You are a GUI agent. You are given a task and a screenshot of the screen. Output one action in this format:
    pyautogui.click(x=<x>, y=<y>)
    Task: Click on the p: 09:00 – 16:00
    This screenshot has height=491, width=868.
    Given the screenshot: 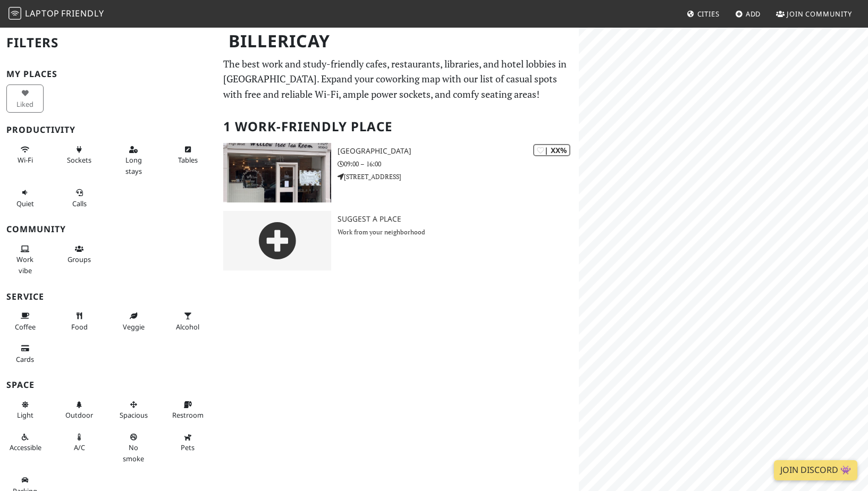 What is the action you would take?
    pyautogui.click(x=458, y=164)
    